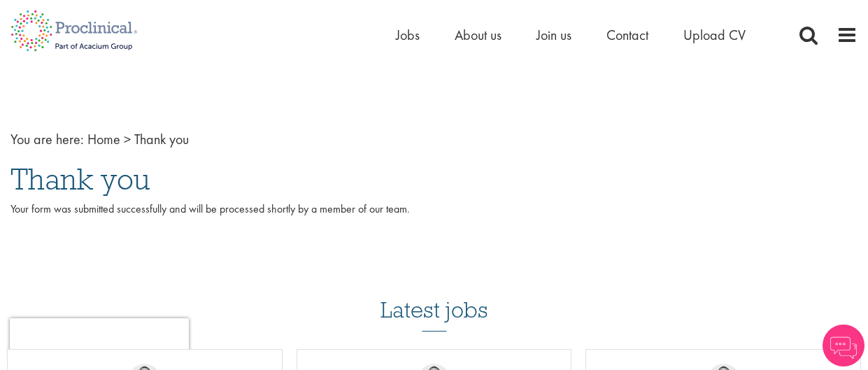 Image resolution: width=868 pixels, height=370 pixels. I want to click on p: Your form was submitted successfully and will be processed shortly by a member of our team., so click(434, 218).